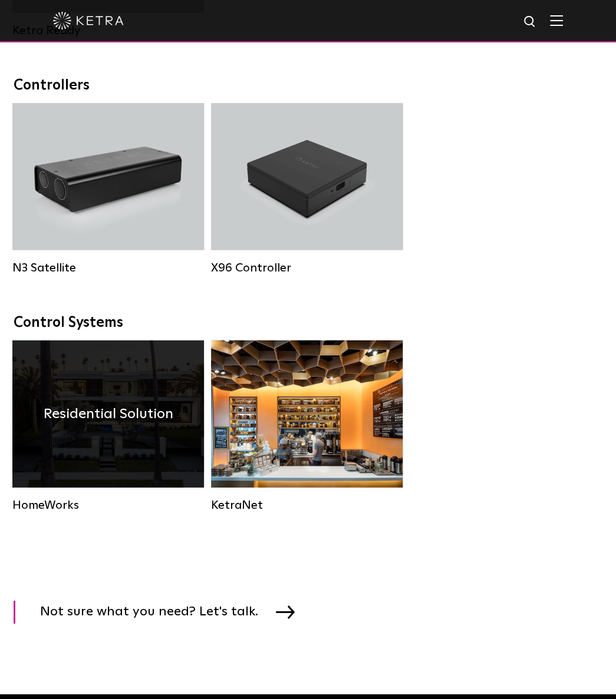 The image size is (616, 699). What do you see at coordinates (109, 414) in the screenshot?
I see `h4: Residential Solution` at bounding box center [109, 414].